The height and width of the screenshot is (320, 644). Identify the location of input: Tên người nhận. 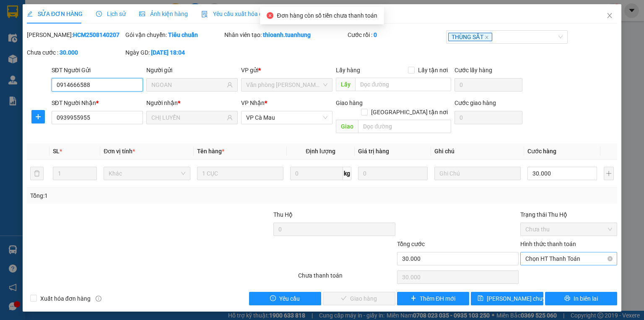
(188, 117).